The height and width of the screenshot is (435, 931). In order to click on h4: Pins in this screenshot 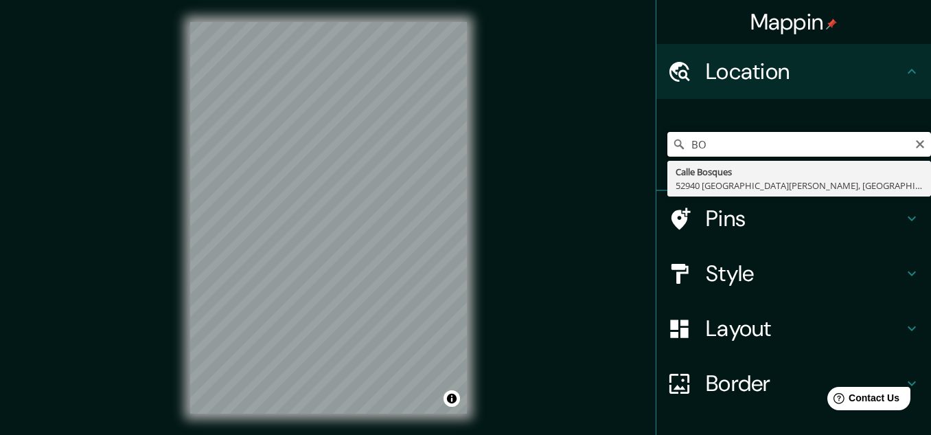, I will do `click(804, 218)`.